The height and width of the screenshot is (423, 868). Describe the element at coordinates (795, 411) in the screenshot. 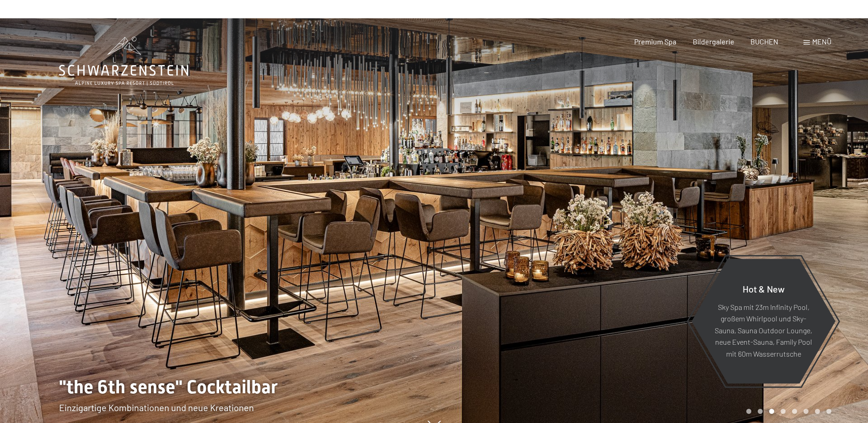

I see `div: Carousel Page 5` at that location.